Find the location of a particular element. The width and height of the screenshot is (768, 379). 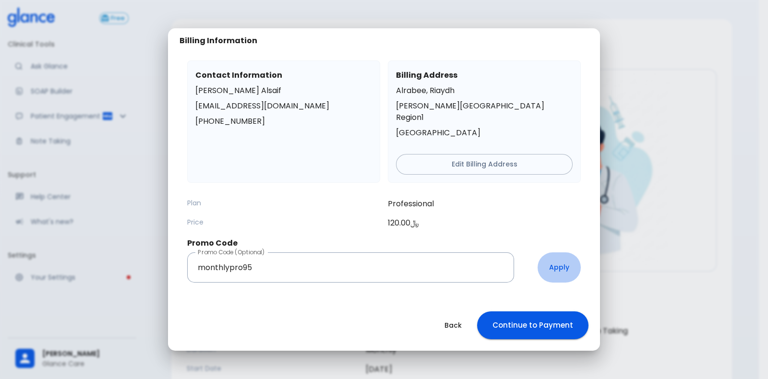

h2: Billing Information is located at coordinates (218, 41).